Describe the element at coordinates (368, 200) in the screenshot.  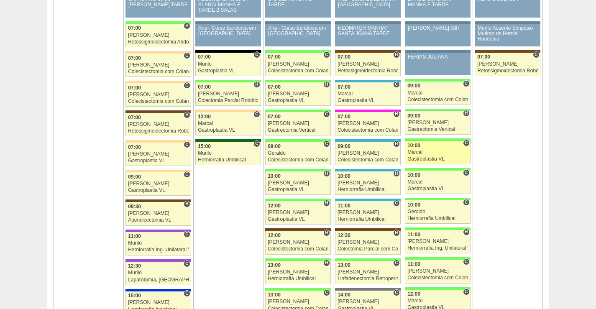
I see `div: Key: Neomater` at that location.